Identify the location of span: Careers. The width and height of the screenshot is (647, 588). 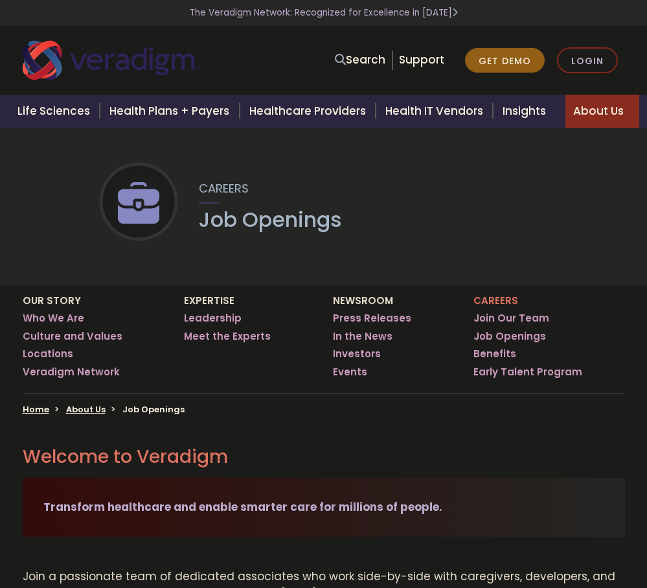
(224, 188).